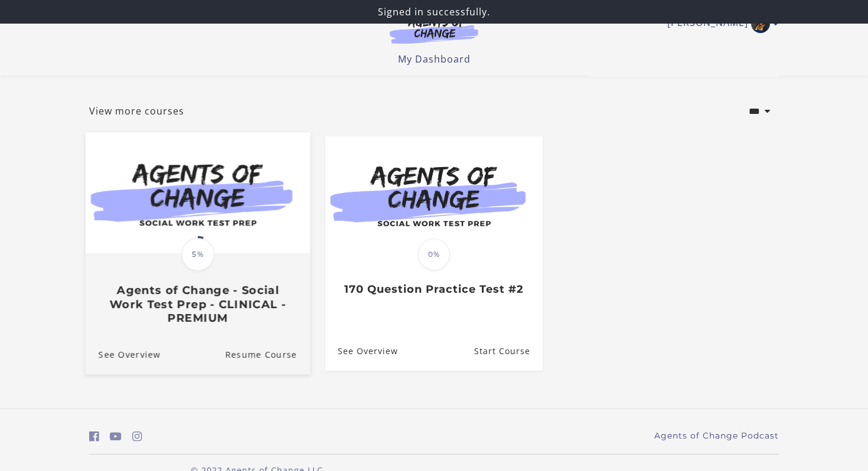 This screenshot has width=868, height=471. What do you see at coordinates (94, 436) in the screenshot?
I see `a: https://www.facebook.com/groups/aswbtestprep (Open in a new window)` at bounding box center [94, 436].